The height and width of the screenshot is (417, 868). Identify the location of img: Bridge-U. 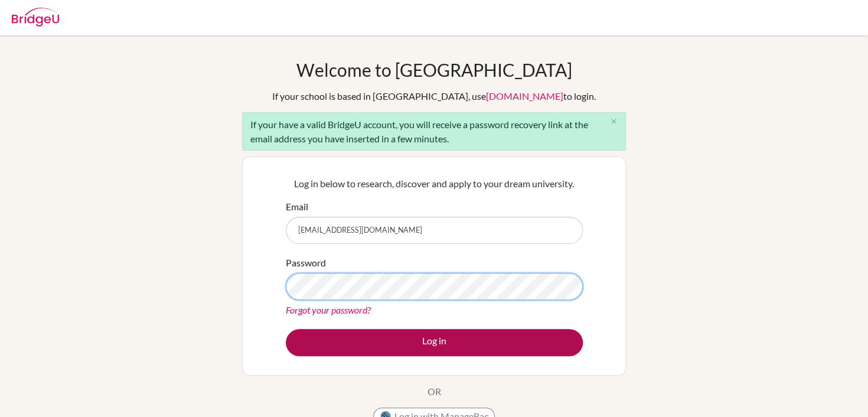
(35, 17).